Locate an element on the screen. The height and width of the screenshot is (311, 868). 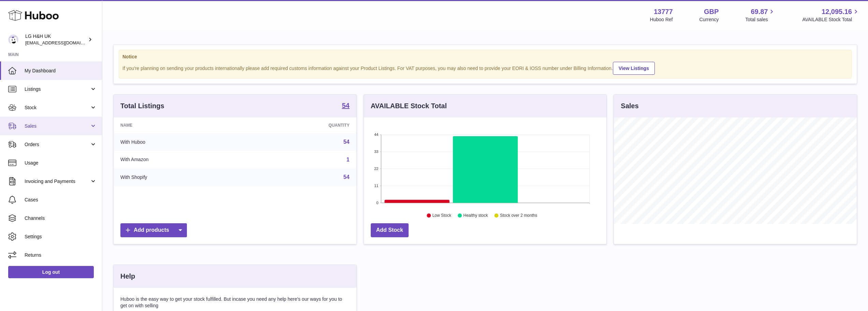
span: Channels is located at coordinates (61, 218).